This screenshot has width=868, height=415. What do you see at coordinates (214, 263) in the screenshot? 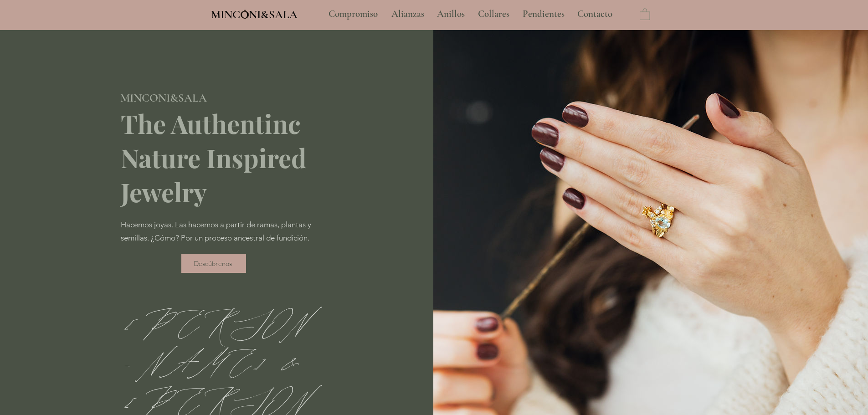
I see `a: Descúbrenos` at bounding box center [214, 263].